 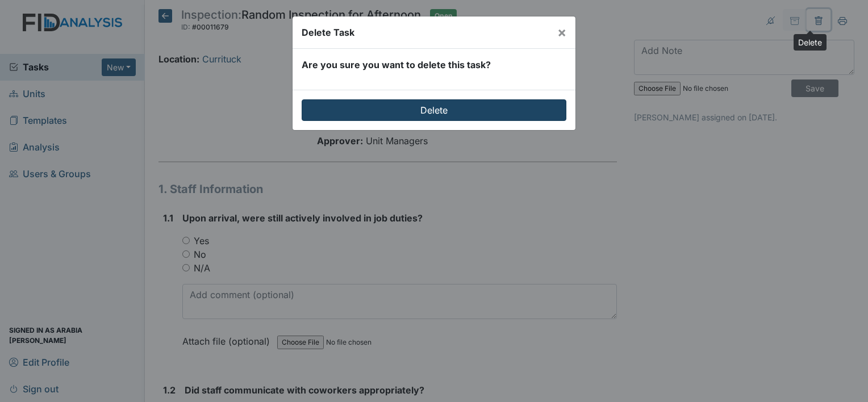 What do you see at coordinates (328, 32) in the screenshot?
I see `div: Delete Task` at bounding box center [328, 32].